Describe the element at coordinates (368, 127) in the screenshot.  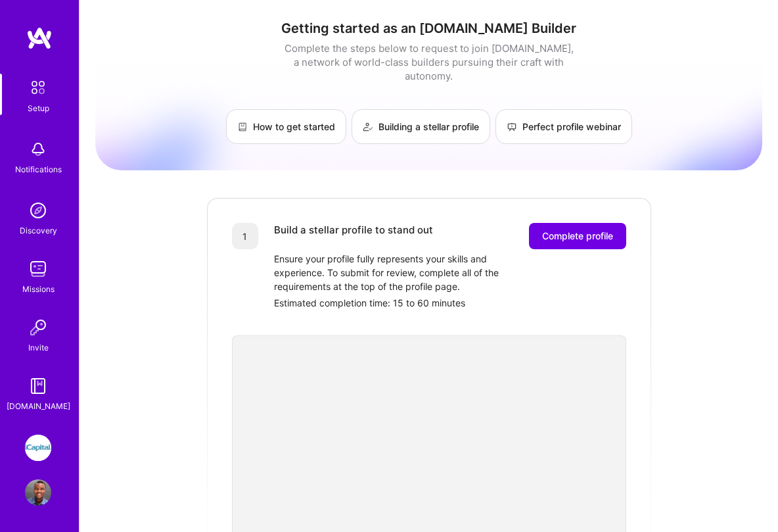
I see `img: Building a stellar profile` at that location.